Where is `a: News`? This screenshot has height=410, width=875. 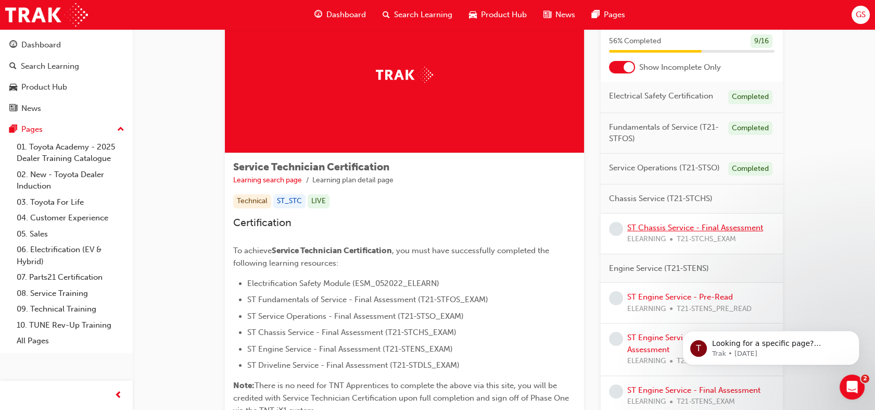 a: News is located at coordinates (66, 108).